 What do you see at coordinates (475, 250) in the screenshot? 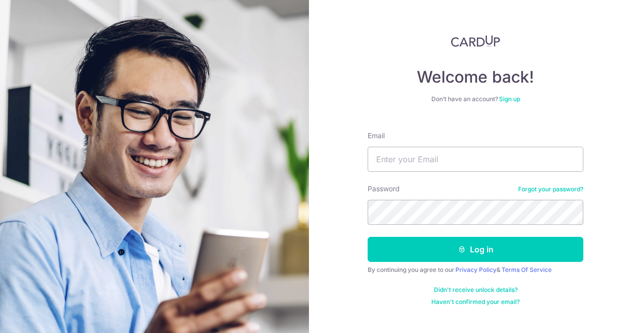
I see `button: Log in` at bounding box center [475, 250].